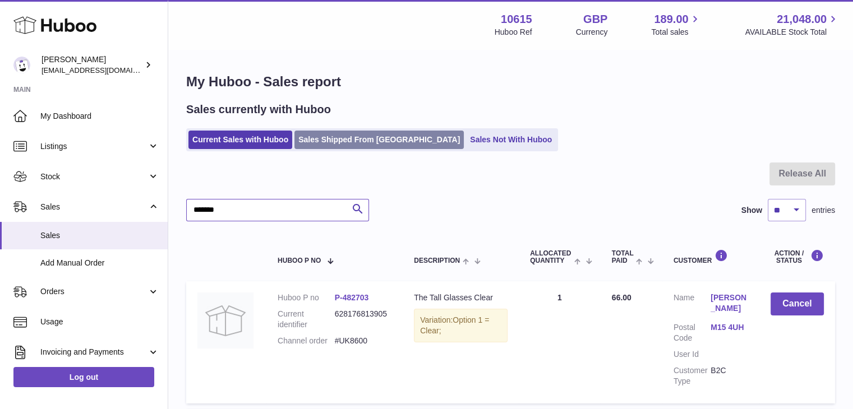 Image resolution: width=853 pixels, height=409 pixels. What do you see at coordinates (240, 140) in the screenshot?
I see `a: Current Sales with Huboo` at bounding box center [240, 140].